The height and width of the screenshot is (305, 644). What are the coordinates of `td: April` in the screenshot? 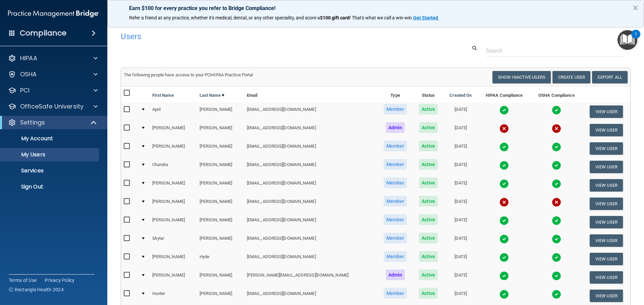 It's located at (173, 112).